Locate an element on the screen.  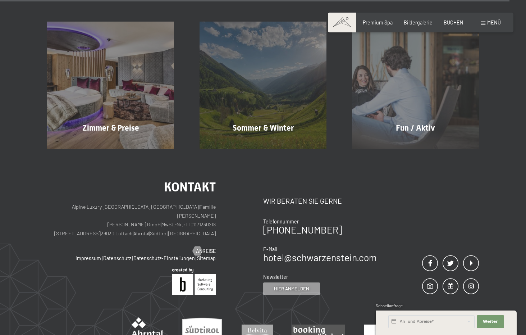
a: Datenschutz-Einstellungen is located at coordinates (164, 258).